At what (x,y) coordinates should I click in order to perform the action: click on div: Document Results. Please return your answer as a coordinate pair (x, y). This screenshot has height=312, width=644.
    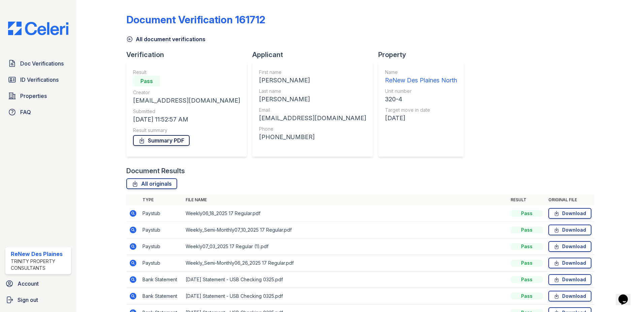
    Looking at the image, I should click on (156, 171).